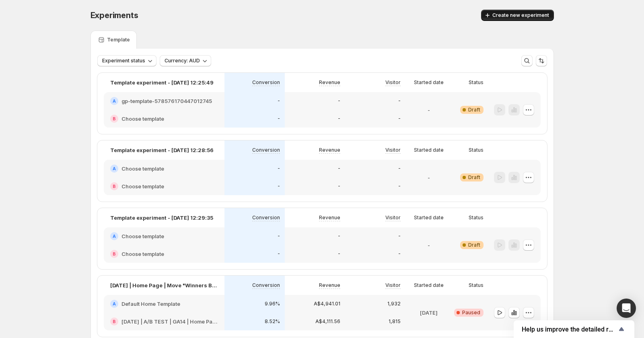 The height and width of the screenshot is (338, 644). What do you see at coordinates (118, 40) in the screenshot?
I see `p: Template` at bounding box center [118, 40].